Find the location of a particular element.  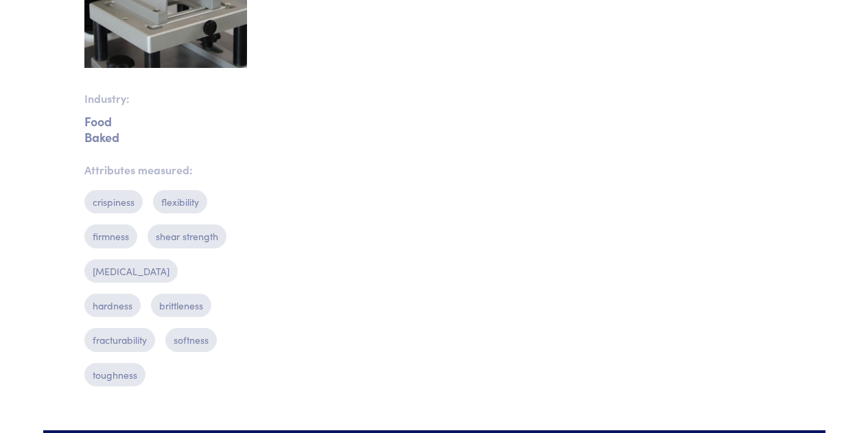

p: softness is located at coordinates (190, 340).